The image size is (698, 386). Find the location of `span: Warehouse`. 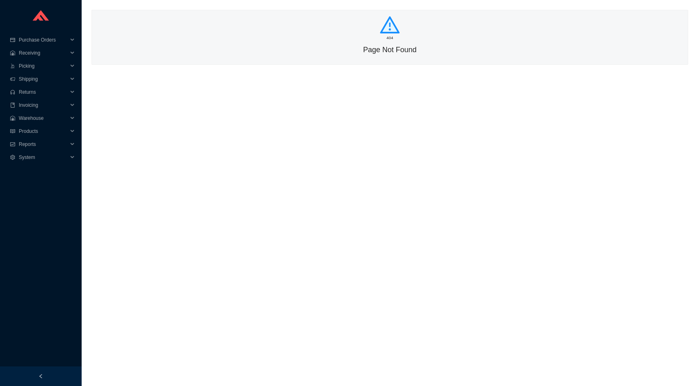

span: Warehouse is located at coordinates (43, 118).